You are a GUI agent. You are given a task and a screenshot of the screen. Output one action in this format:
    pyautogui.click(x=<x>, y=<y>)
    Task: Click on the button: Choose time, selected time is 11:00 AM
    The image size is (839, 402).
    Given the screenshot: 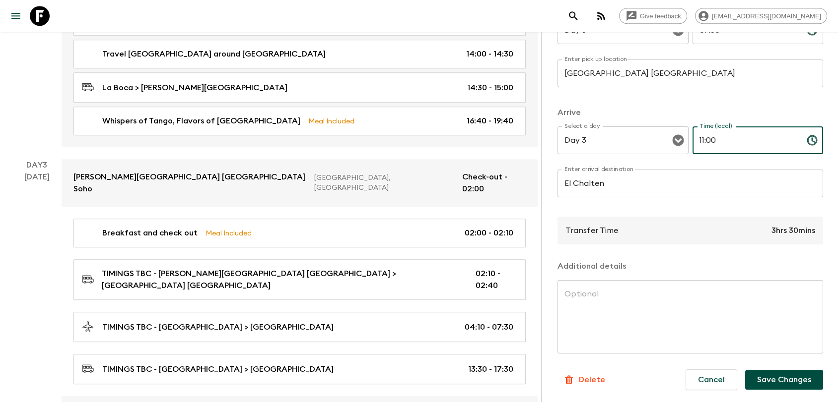 What is the action you would take?
    pyautogui.click(x=812, y=140)
    